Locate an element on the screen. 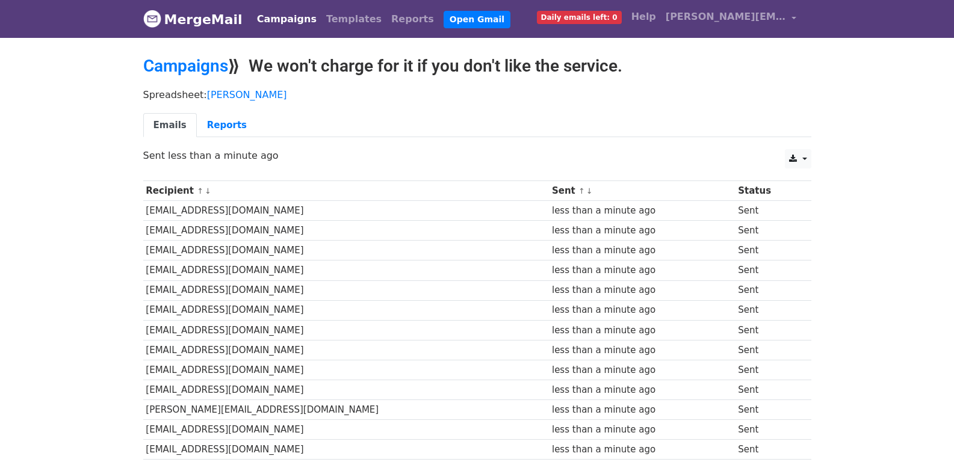 The image size is (954, 465). h2: ⟫ We won't charge for it if you don't like the service. is located at coordinates (477, 66).